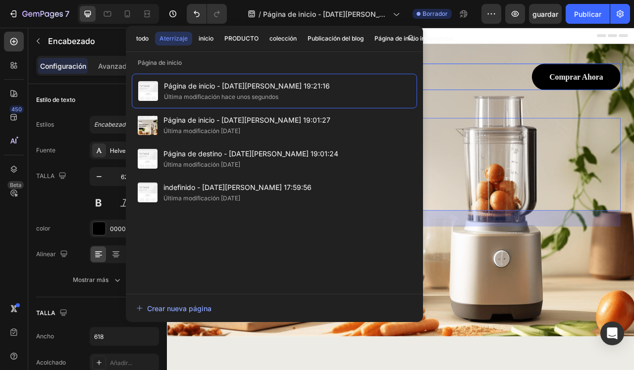 Image resolution: width=634 pixels, height=370 pixels. What do you see at coordinates (241, 39) in the screenshot?
I see `div: PRODUCTO` at bounding box center [241, 39].